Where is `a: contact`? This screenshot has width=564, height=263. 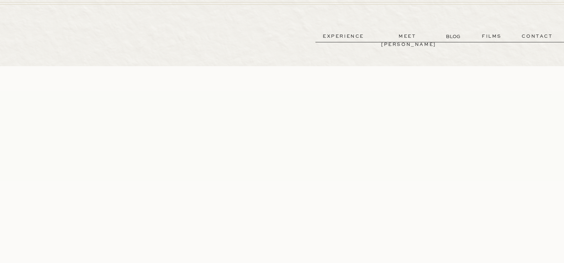
a: contact is located at coordinates (538, 36).